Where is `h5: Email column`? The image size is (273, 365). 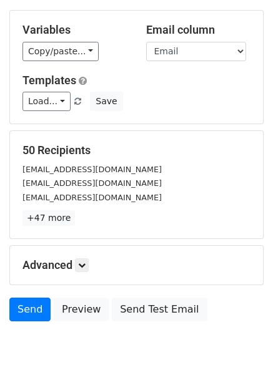
h5: Email column is located at coordinates (198, 30).